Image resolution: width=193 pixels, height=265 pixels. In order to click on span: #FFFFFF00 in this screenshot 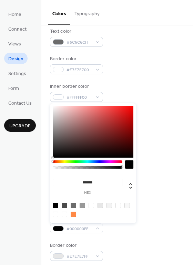, I will do `click(79, 97)`.